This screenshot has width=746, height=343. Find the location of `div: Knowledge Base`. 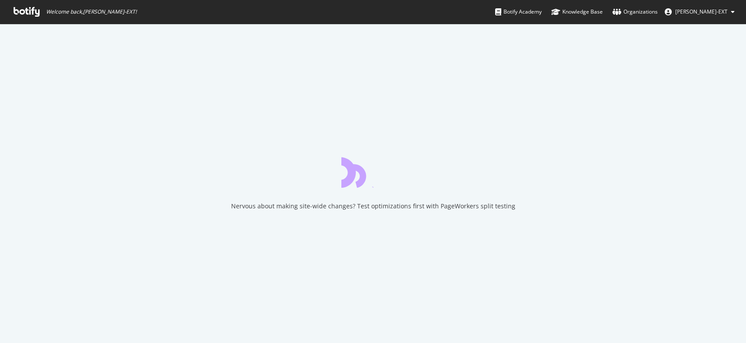

div: Knowledge Base is located at coordinates (577, 12).